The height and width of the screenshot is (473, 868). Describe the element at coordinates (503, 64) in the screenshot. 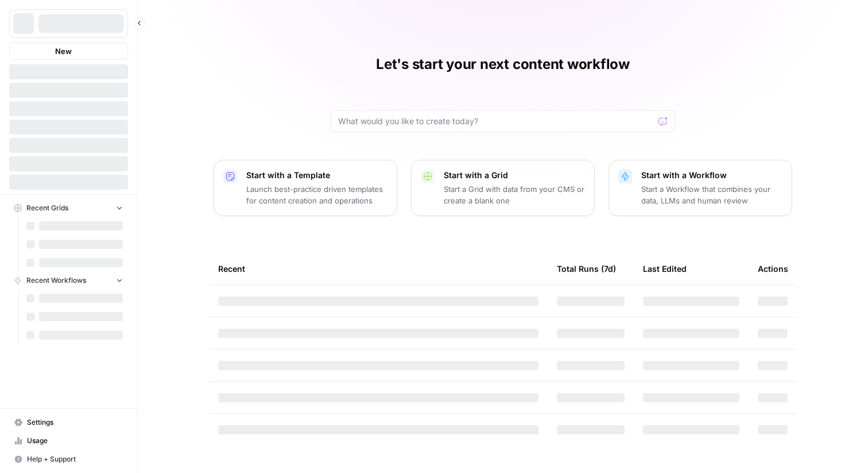

I see `h1: Let's start your next content workflow` at that location.